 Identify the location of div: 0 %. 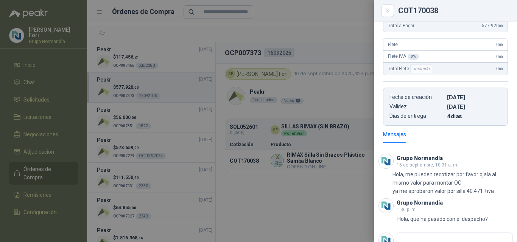
(413, 57).